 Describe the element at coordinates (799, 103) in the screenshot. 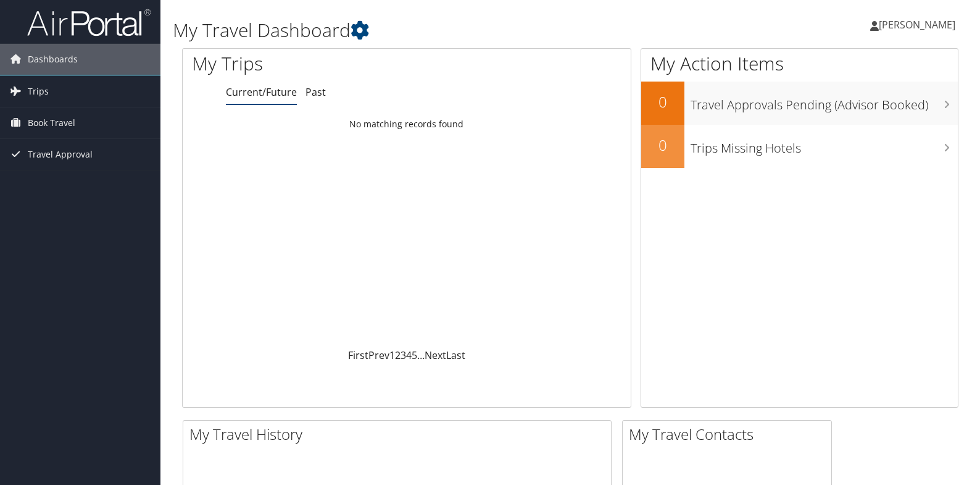

I see `a: 0Travel Approvals Pending (Advisor Booked)` at that location.